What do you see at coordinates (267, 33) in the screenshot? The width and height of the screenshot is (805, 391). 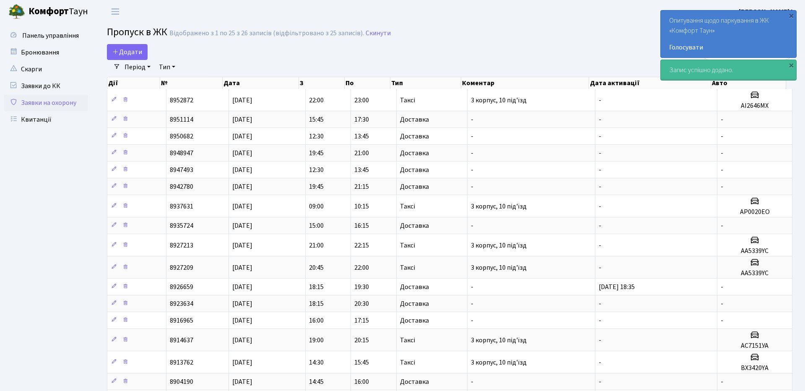 I see `div: Відображено з 1 по 25 з 26 записів (відфільтровано з 25 записів).` at bounding box center [267, 33].